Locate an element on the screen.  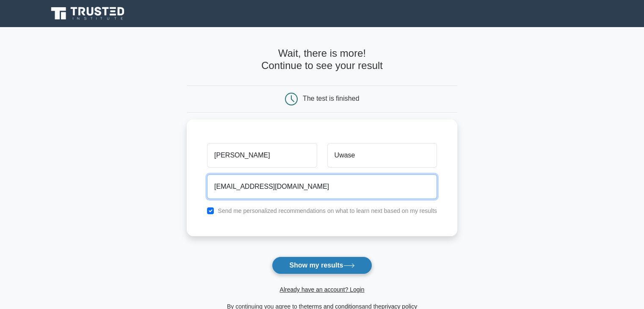
a: Already have an account? Login is located at coordinates (321, 289).